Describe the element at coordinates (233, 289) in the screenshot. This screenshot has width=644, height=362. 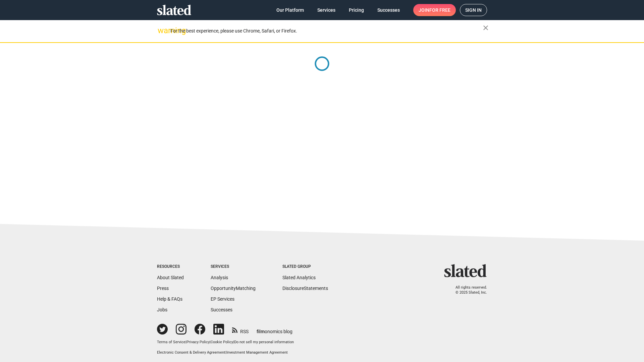
I see `a: OpportunityMatching` at that location.